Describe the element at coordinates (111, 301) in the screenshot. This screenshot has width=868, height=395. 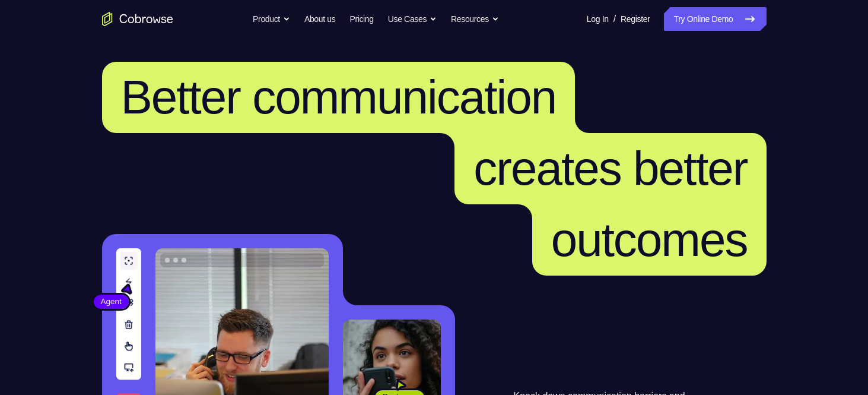
I see `span: Agent` at that location.